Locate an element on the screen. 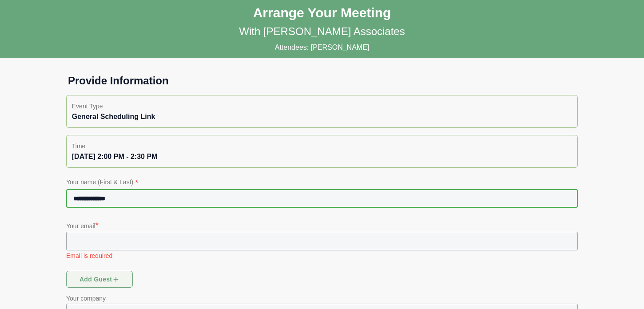 This screenshot has width=644, height=309. p: Event Type is located at coordinates (322, 106).